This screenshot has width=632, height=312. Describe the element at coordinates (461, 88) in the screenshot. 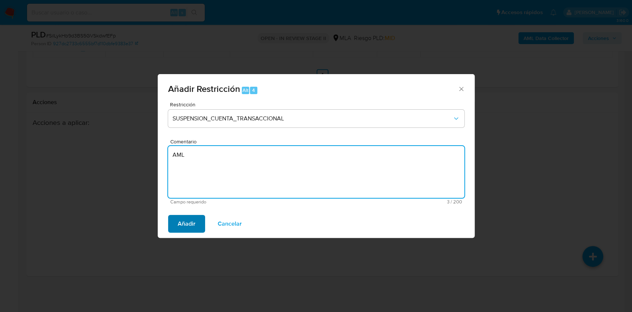

I see `button: Cerrar ventana` at that location.